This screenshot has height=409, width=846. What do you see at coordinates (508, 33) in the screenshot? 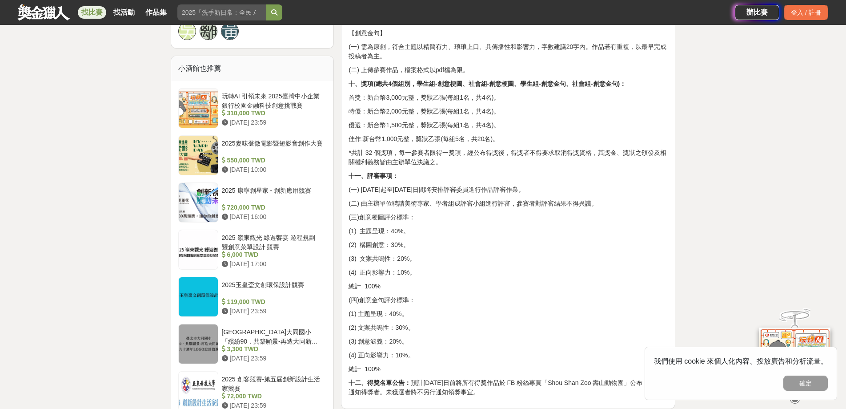
I see `p: 【創意金句】` at bounding box center [508, 33].